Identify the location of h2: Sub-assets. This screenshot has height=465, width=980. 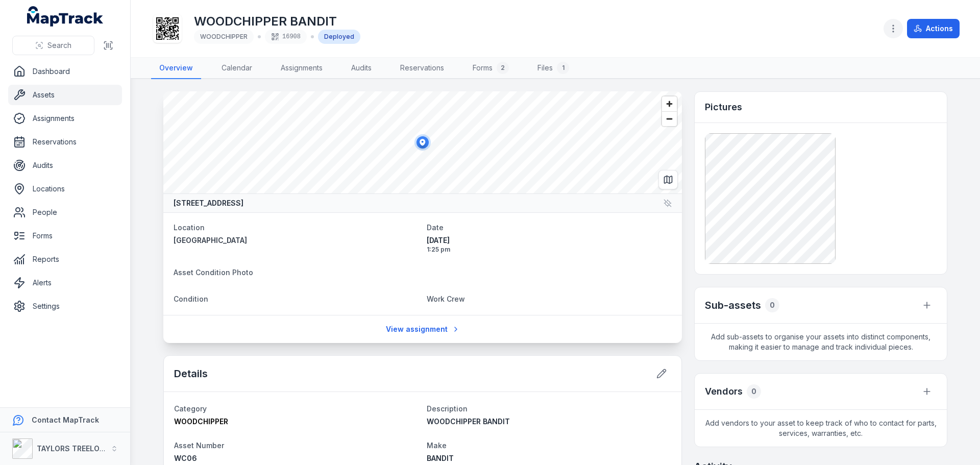
(733, 305).